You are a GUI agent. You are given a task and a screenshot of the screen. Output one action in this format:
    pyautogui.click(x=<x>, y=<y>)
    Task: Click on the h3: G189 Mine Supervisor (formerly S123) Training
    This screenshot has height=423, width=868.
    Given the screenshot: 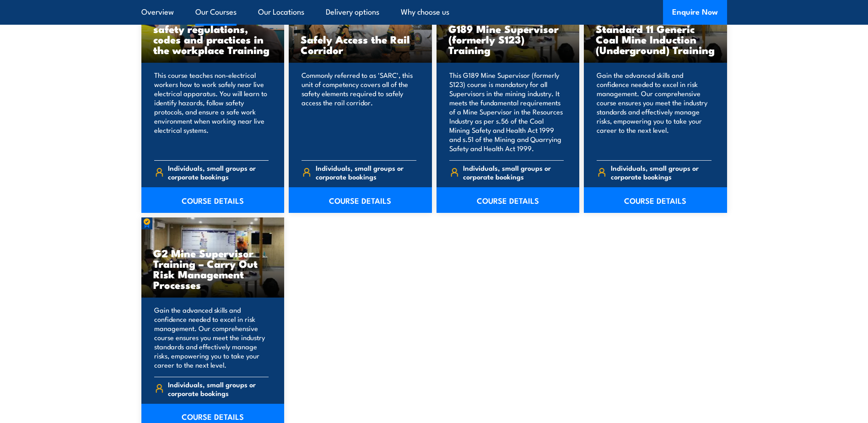 What is the action you would take?
    pyautogui.click(x=508, y=39)
    